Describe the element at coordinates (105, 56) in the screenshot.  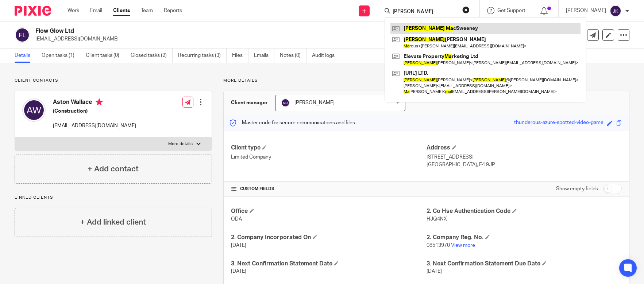
I see `a: Client tasks (0)` at that location.